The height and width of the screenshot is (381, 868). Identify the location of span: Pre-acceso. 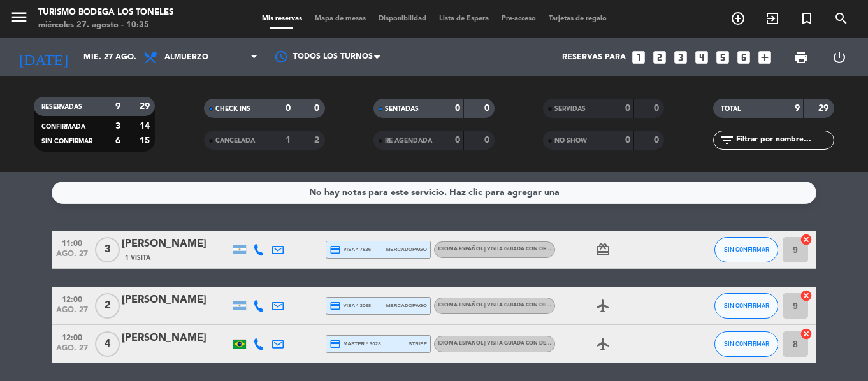
(519, 18).